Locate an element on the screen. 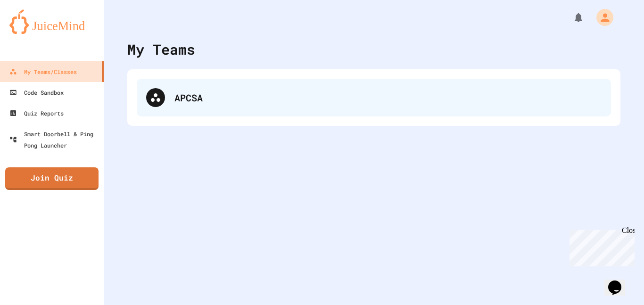 The width and height of the screenshot is (644, 305). div: My Teams/Classes is located at coordinates (43, 71).